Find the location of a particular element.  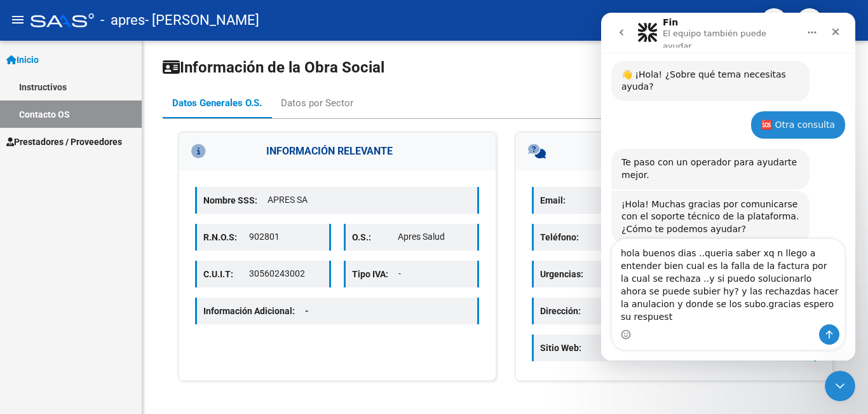

p: Información Adicional: is located at coordinates (262, 311).